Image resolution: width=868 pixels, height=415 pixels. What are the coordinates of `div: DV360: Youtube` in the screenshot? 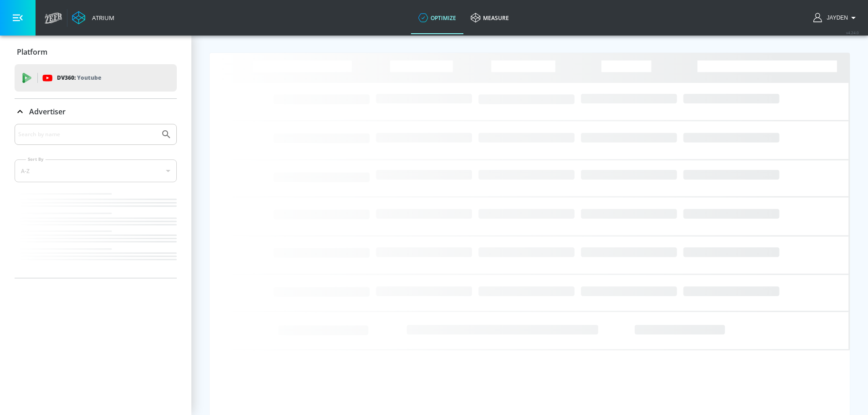 It's located at (96, 78).